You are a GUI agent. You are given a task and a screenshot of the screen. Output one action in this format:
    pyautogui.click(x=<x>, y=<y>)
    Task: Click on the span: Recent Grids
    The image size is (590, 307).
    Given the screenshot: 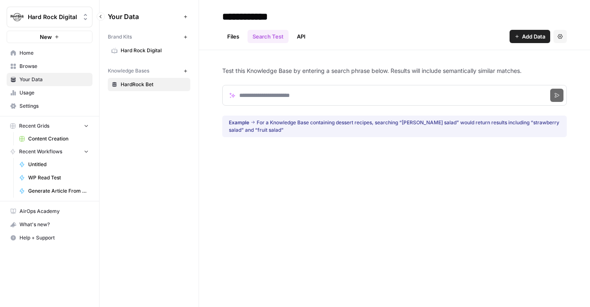 What is the action you would take?
    pyautogui.click(x=34, y=126)
    